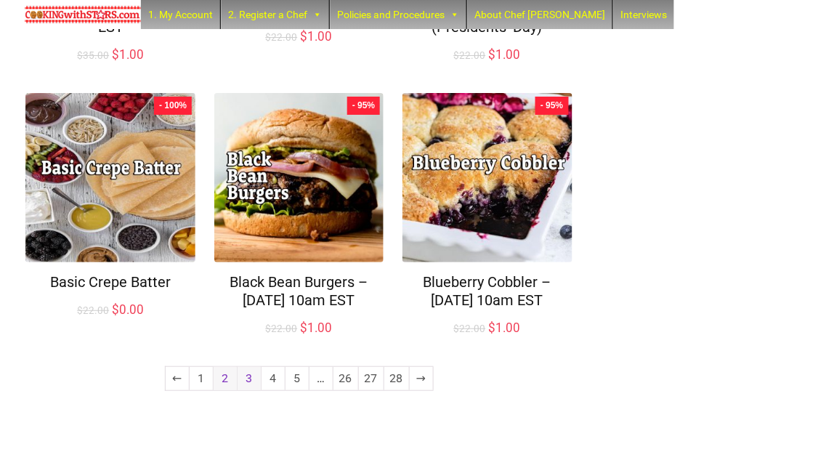 The width and height of the screenshot is (834, 452). Describe the element at coordinates (397, 378) in the screenshot. I see `a: Page 28` at that location.